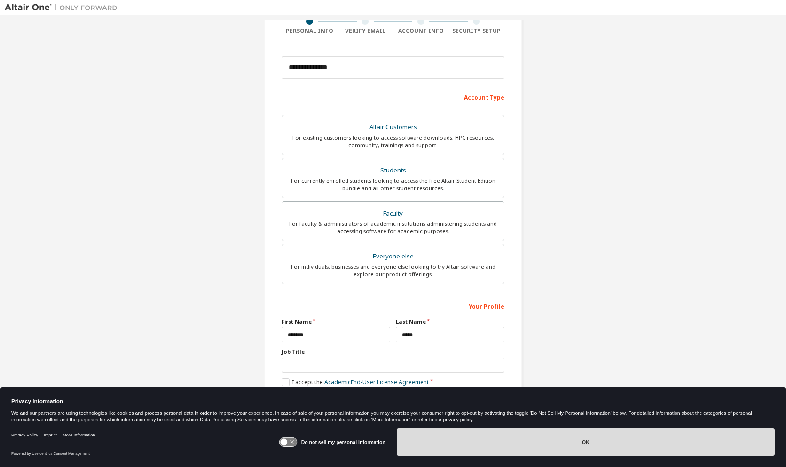  I want to click on div: For individuals, businesses and everyone else looking to try Altair software and explore our prod..., so click(393, 271).